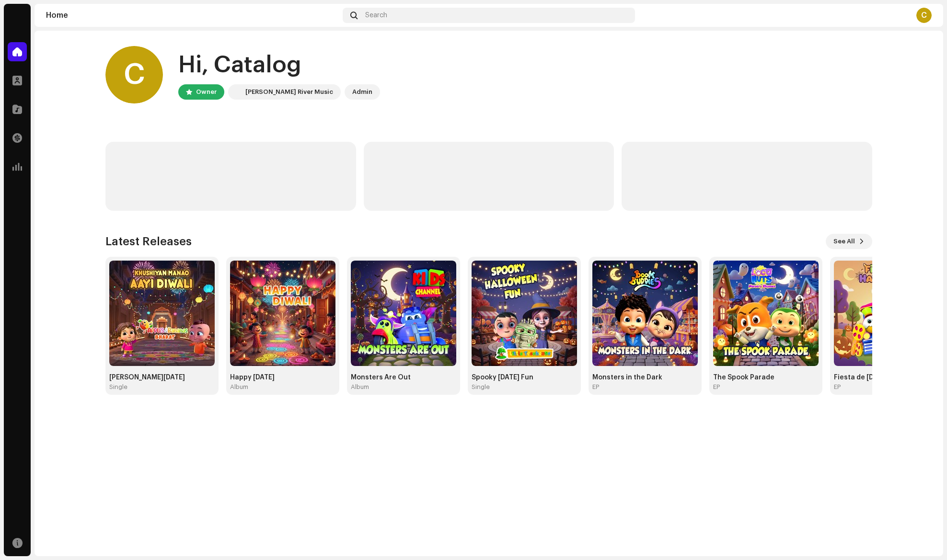 The image size is (947, 560). What do you see at coordinates (283, 313) in the screenshot?
I see `img: 32a05806-bd27-4f27-9a74-cde8d4079b97` at bounding box center [283, 313].